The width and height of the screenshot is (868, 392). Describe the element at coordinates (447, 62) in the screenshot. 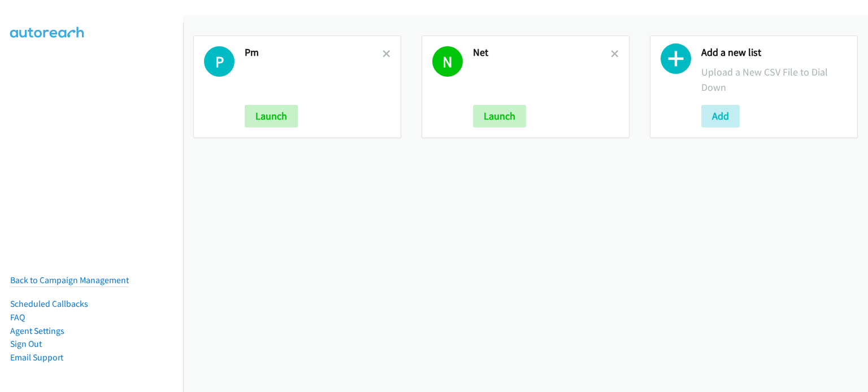

I see `h1: N` at that location.